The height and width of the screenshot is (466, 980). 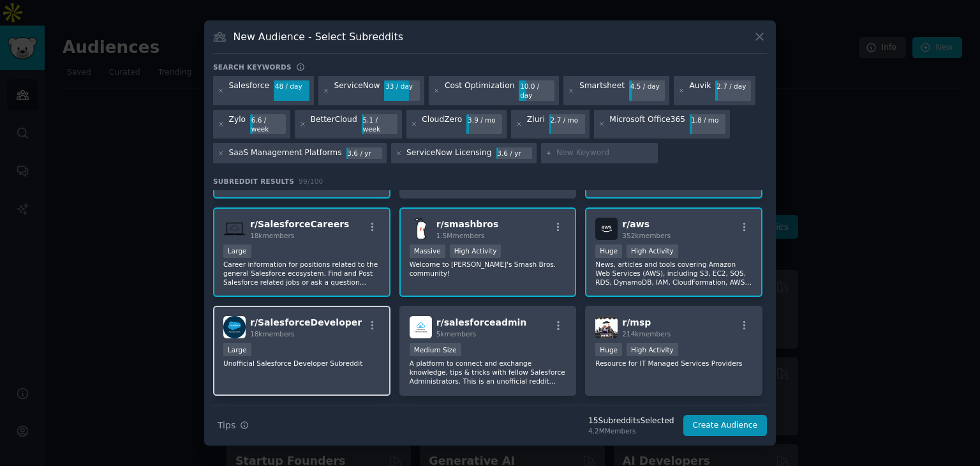 I want to click on p: Career information for positions related to the general Salesforce ecosystem. Find and Post Sales..., so click(x=302, y=274).